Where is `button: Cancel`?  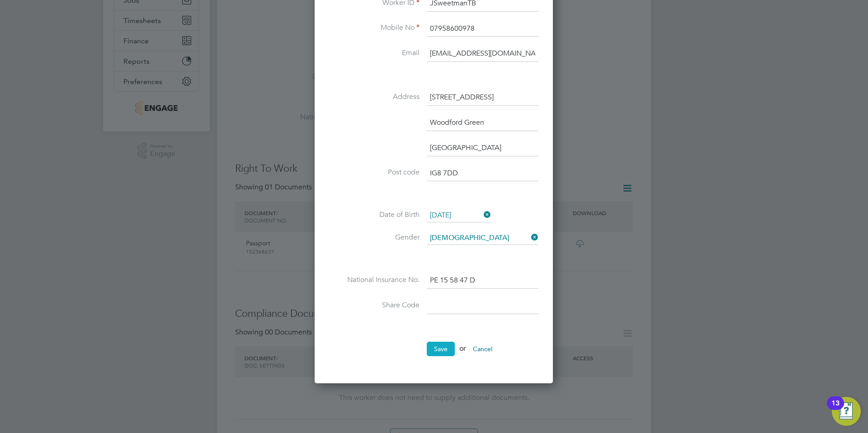 button: Cancel is located at coordinates (483, 349).